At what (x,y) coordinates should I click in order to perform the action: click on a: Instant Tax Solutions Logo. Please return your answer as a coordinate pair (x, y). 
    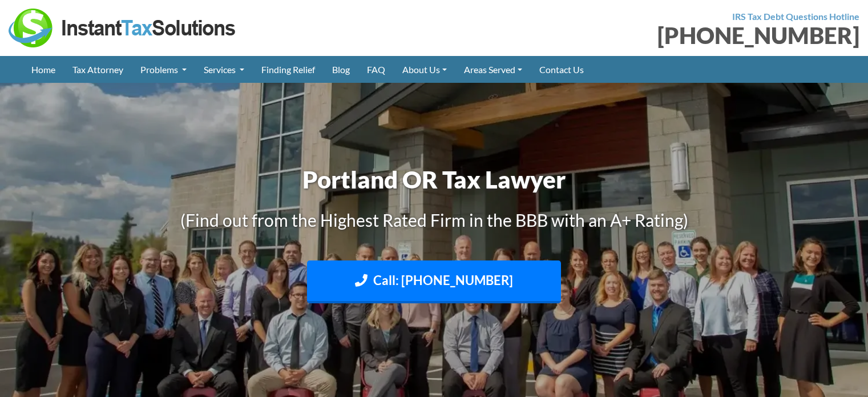
    Looking at the image, I should click on (122, 26).